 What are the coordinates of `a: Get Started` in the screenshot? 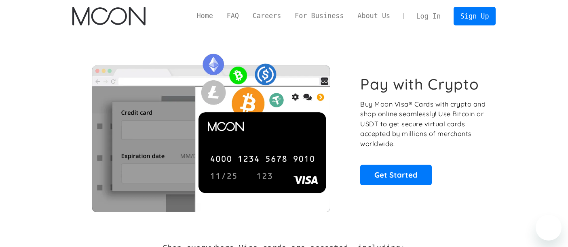 It's located at (396, 175).